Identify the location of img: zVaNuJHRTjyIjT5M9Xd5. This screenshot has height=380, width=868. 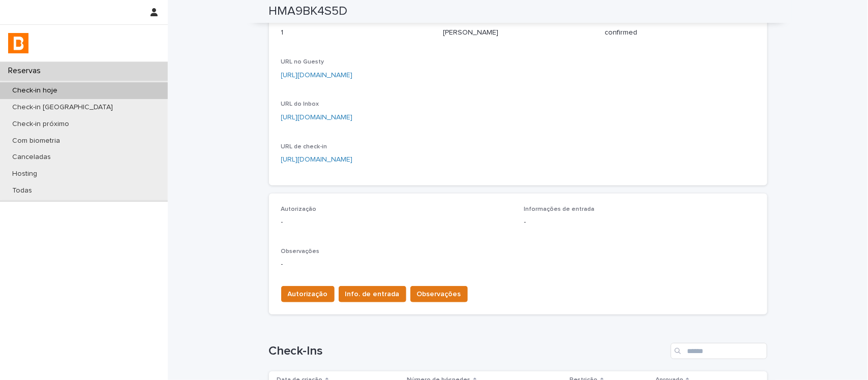
(19, 43).